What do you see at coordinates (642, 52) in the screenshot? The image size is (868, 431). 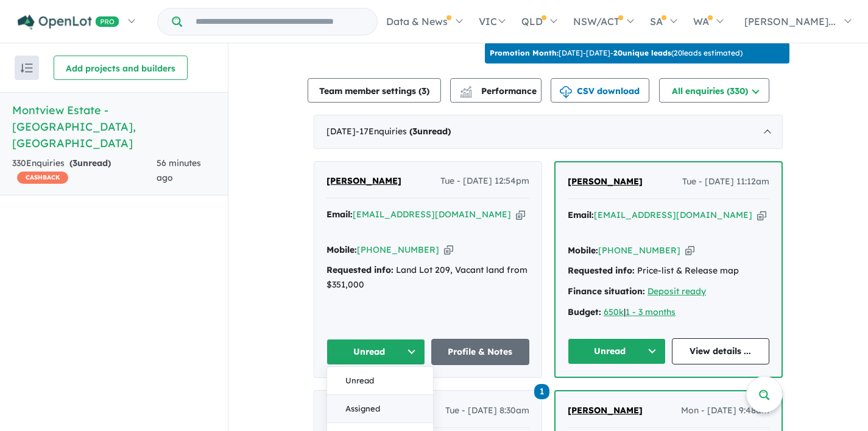 I see `b: 20 unique leads` at bounding box center [642, 52].